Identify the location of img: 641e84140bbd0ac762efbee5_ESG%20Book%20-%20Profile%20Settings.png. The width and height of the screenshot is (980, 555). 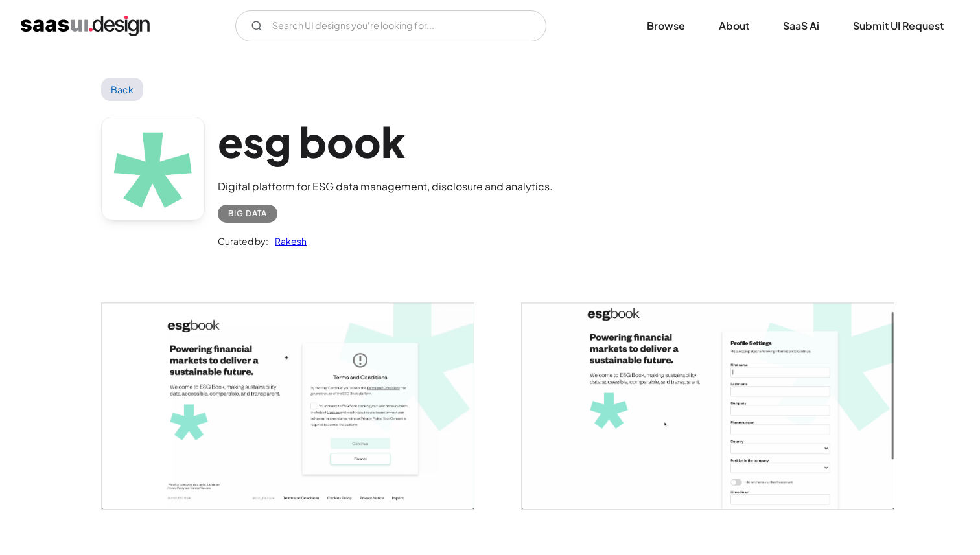
(707, 406).